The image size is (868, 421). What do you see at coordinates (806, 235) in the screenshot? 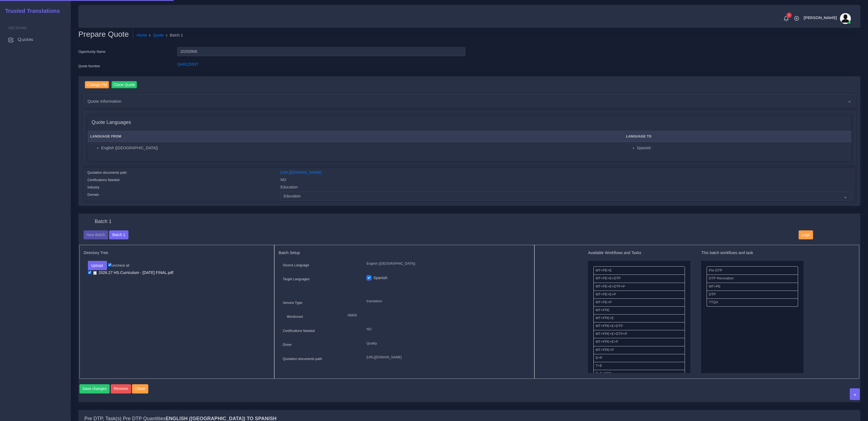
I see `span: Logs` at bounding box center [806, 235].